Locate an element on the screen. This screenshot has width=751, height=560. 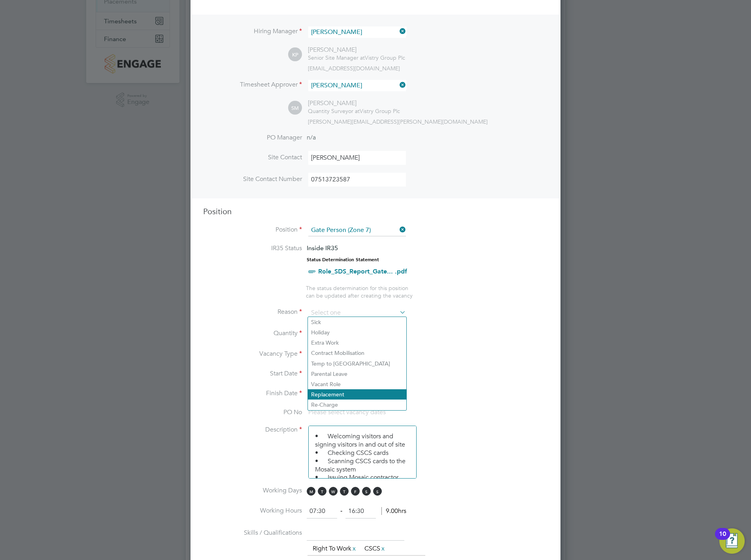
span: Quantity Surveyor at is located at coordinates (334, 111).